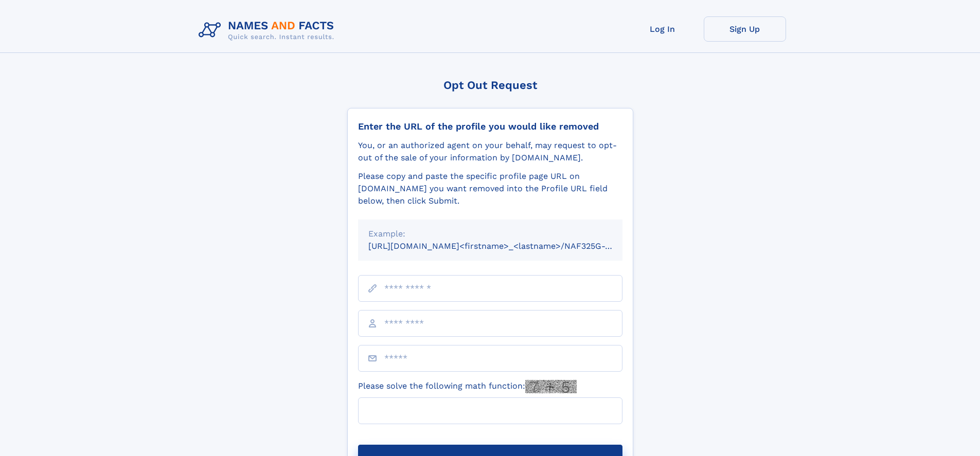 The height and width of the screenshot is (456, 980). I want to click on div: Enter the URL of the profile you would like removed, so click(491, 127).